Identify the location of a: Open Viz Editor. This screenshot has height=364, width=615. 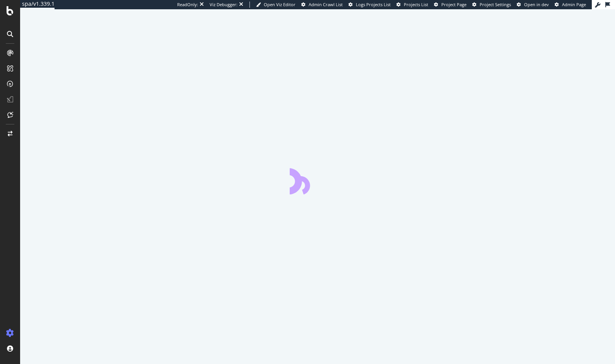
(276, 5).